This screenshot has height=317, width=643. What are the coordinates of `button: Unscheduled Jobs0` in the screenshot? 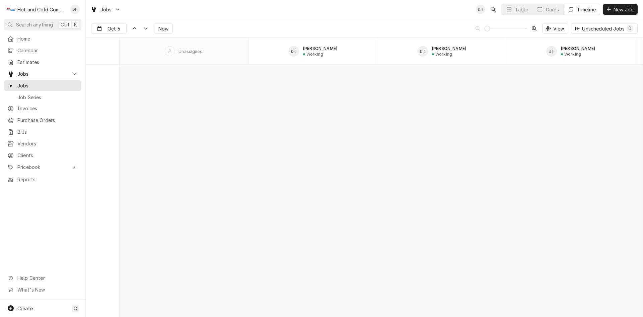 It's located at (604, 28).